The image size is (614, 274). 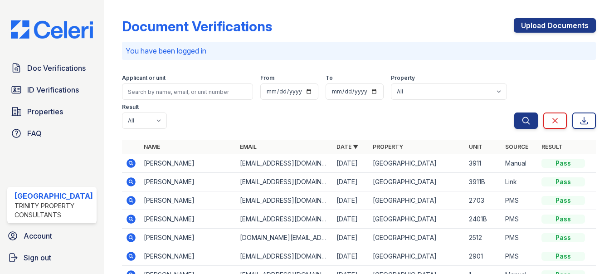 I want to click on td: Manual, so click(x=520, y=163).